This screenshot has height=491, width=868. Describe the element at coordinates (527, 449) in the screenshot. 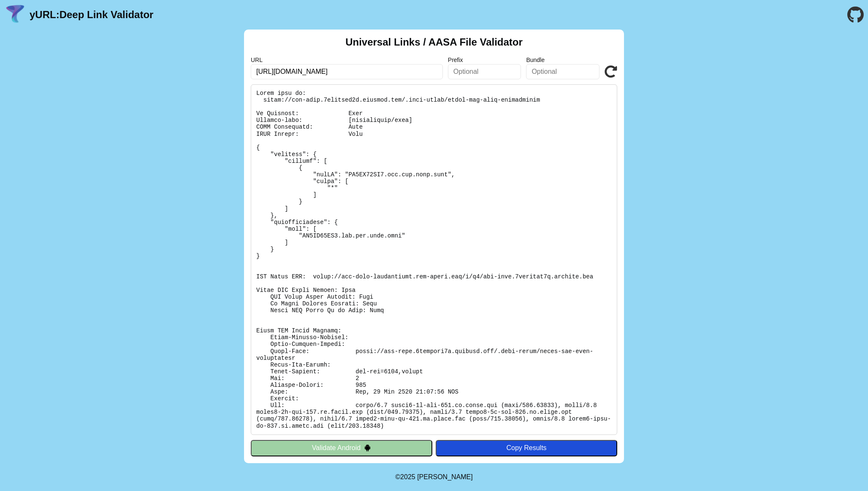

I see `button: Copy Results` at that location.